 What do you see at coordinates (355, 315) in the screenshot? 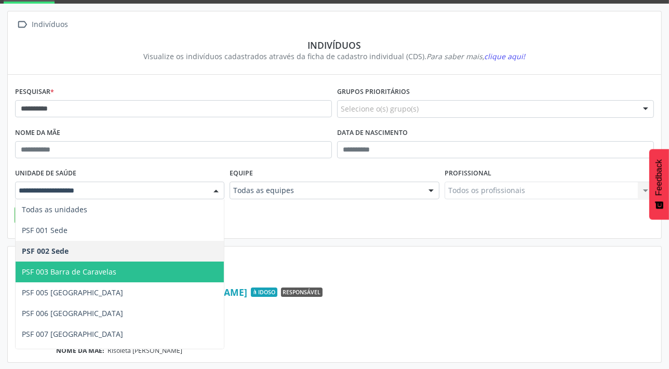
I see `div: 69 anos` at bounding box center [355, 315].